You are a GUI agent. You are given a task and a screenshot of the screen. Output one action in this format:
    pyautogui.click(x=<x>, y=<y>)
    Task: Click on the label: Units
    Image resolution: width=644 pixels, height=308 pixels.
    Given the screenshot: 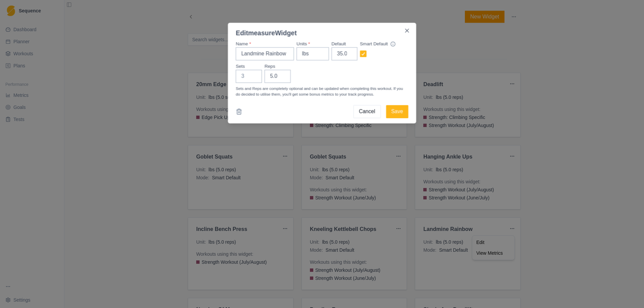 What is the action you would take?
    pyautogui.click(x=310, y=44)
    